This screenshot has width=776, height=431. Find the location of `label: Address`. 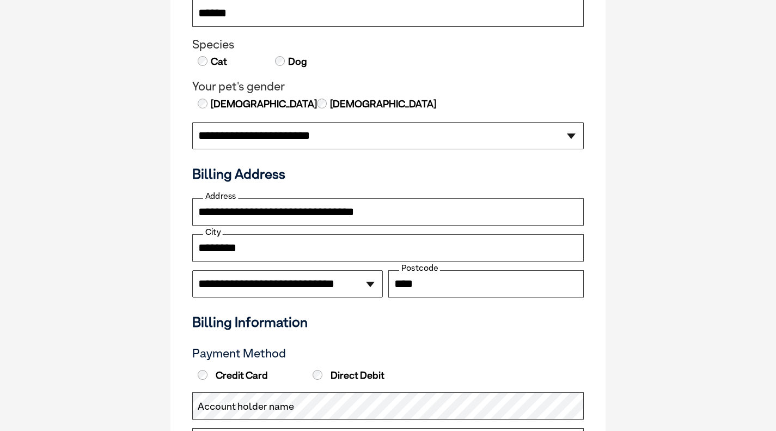

label: Address is located at coordinates (221, 196).